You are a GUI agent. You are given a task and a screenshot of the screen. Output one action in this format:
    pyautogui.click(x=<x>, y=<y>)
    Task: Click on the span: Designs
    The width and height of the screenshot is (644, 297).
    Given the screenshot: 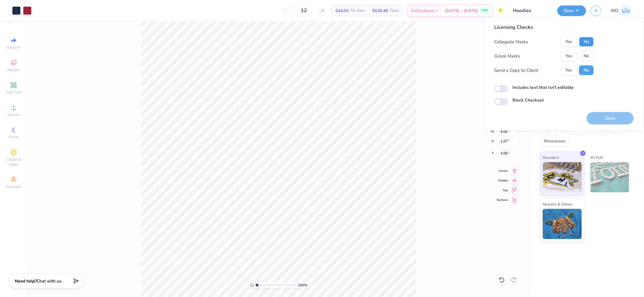 What is the action you would take?
    pyautogui.click(x=14, y=70)
    